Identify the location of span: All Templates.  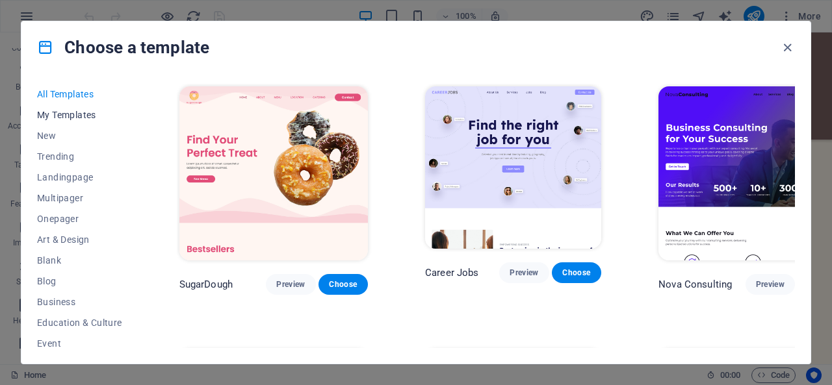
(79, 94).